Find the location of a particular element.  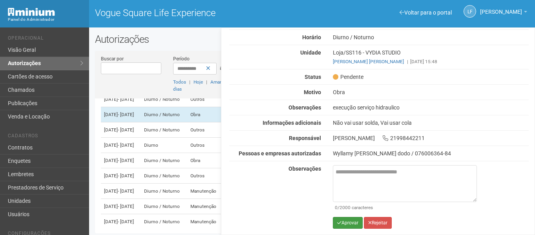

li: Cadastros is located at coordinates (46, 137).